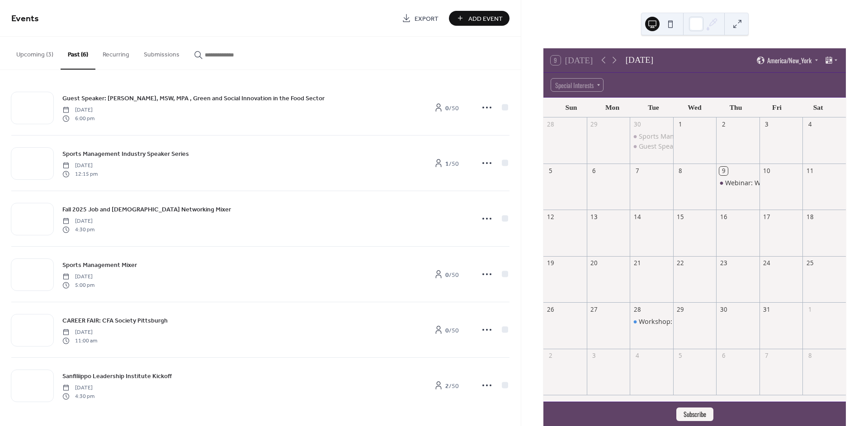 The width and height of the screenshot is (868, 426). What do you see at coordinates (594, 356) in the screenshot?
I see `div: 3` at bounding box center [594, 356].